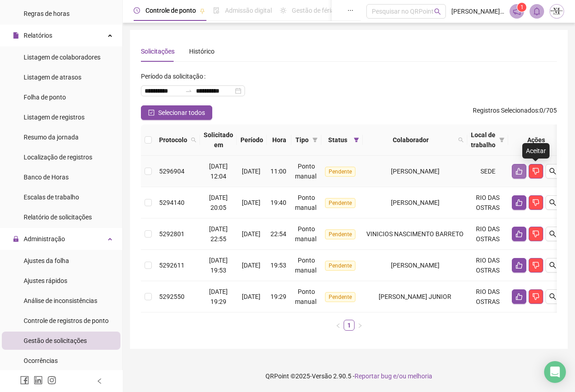 The image size is (575, 392). Describe the element at coordinates (181, 112) in the screenshot. I see `span: Selecionar todos` at that location.